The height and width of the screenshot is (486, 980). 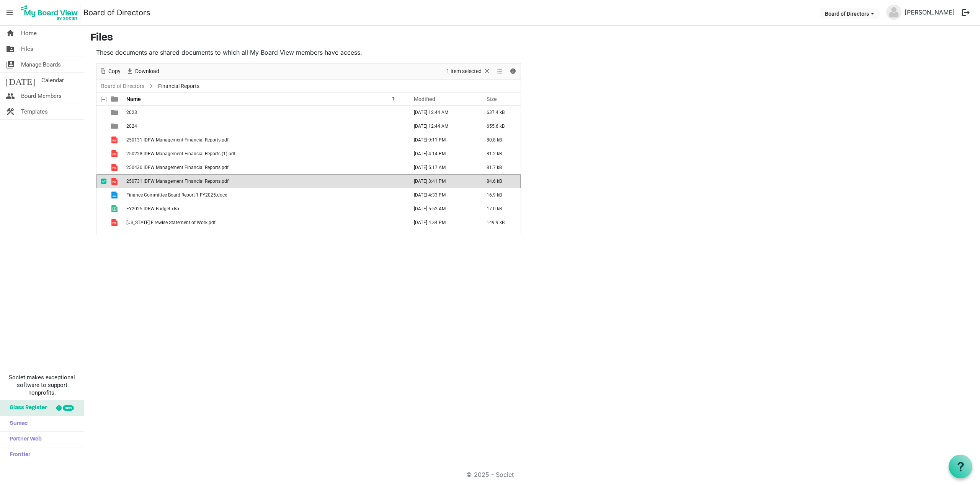 What do you see at coordinates (176, 195) in the screenshot?
I see `span: Finance Committee Board Report 1 FY2025.docx` at bounding box center [176, 195].